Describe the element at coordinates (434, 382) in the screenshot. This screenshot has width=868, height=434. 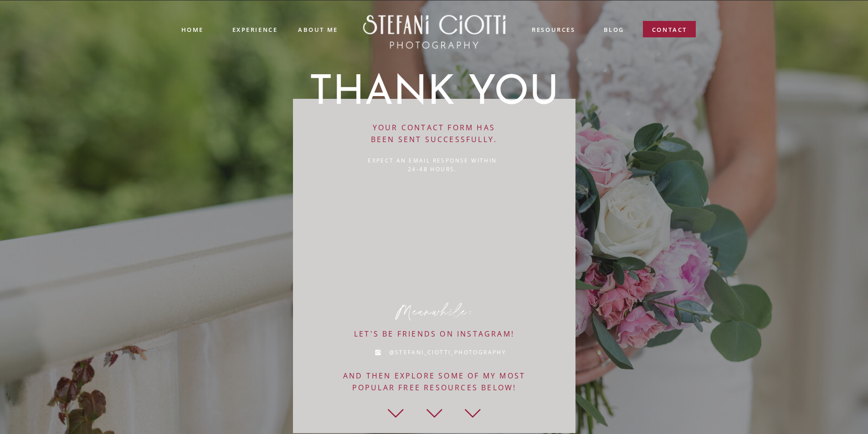
I see `a: And then EXPLORE some of my most popular free resources below!` at that location.